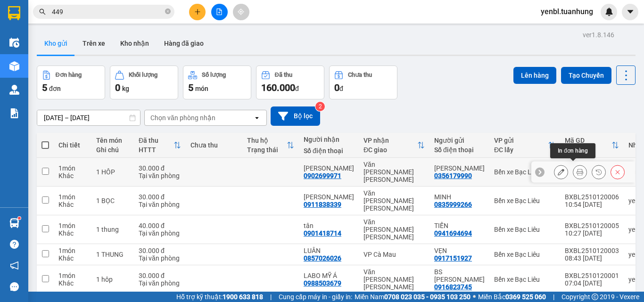  What do you see at coordinates (460, 276) in the screenshot?
I see `div: BS DƯƠNG KHANG` at bounding box center [460, 276].